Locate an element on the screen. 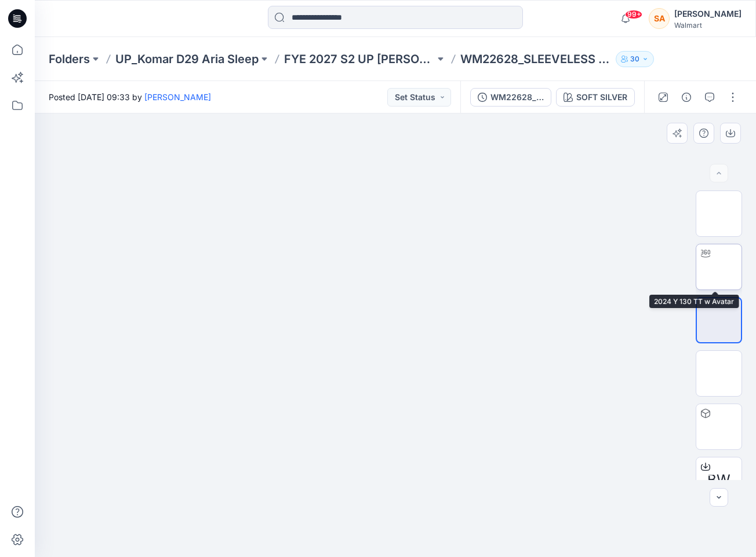 This screenshot has height=557, width=756. a: Folders is located at coordinates (69, 59).